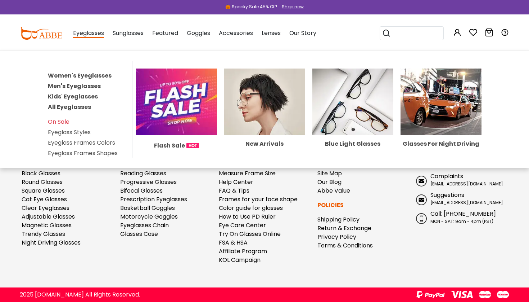  What do you see at coordinates (265, 144) in the screenshot?
I see `div: New Arrivals` at bounding box center [265, 144].